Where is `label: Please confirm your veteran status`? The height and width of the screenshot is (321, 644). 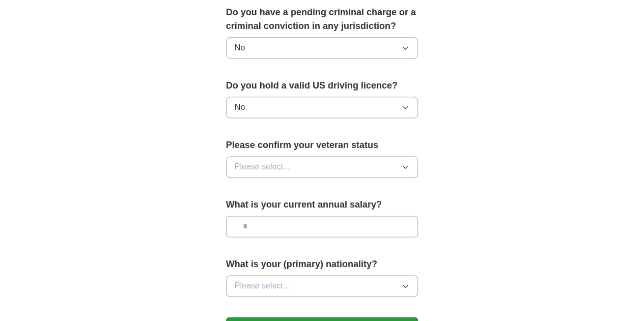 label: Please confirm your veteran status is located at coordinates (322, 145).